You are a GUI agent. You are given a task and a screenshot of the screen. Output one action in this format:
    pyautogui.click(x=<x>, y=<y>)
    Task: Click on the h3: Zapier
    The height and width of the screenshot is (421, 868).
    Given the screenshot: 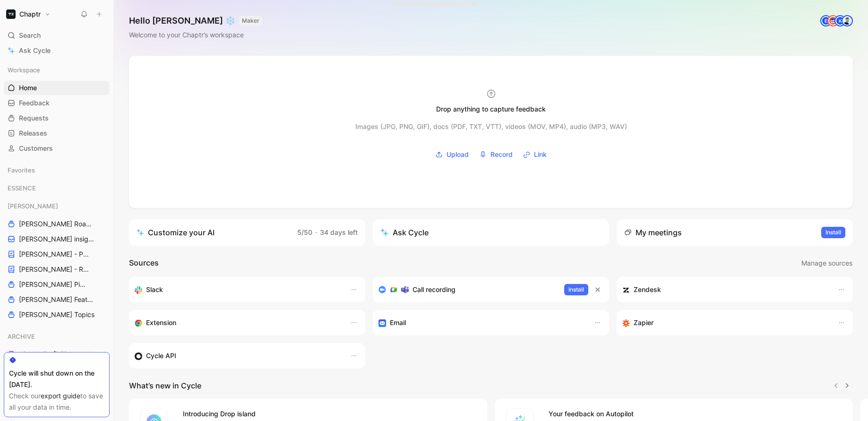 What is the action you would take?
    pyautogui.click(x=644, y=323)
    